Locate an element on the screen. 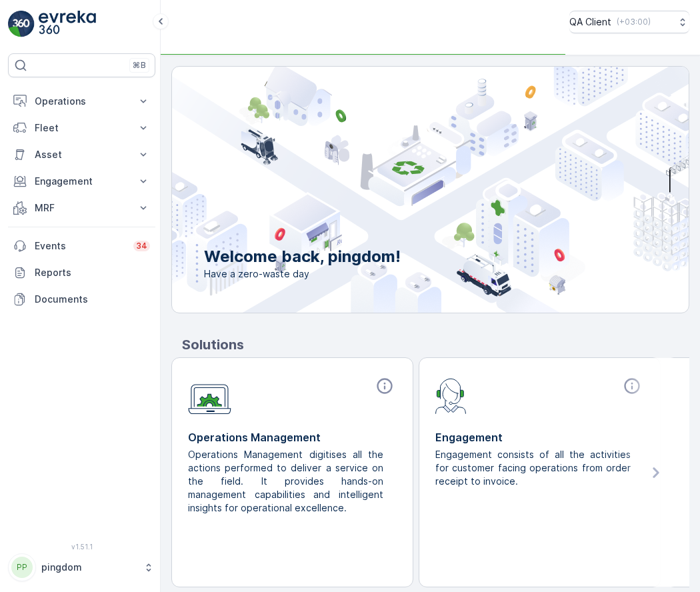  p: Solutions is located at coordinates (435, 344).